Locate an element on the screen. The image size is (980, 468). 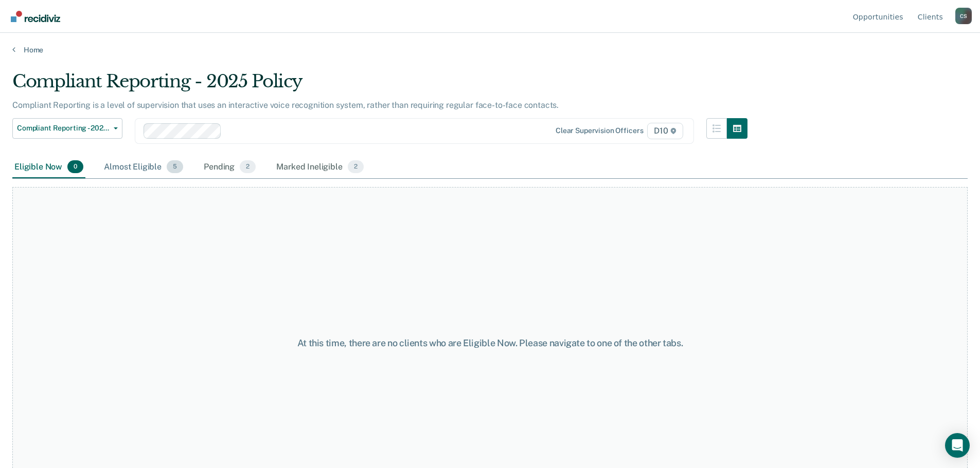
div: At this time, there are no clients who are Eligible Now. Please navigate to one of the other tabs. is located at coordinates (490, 344).